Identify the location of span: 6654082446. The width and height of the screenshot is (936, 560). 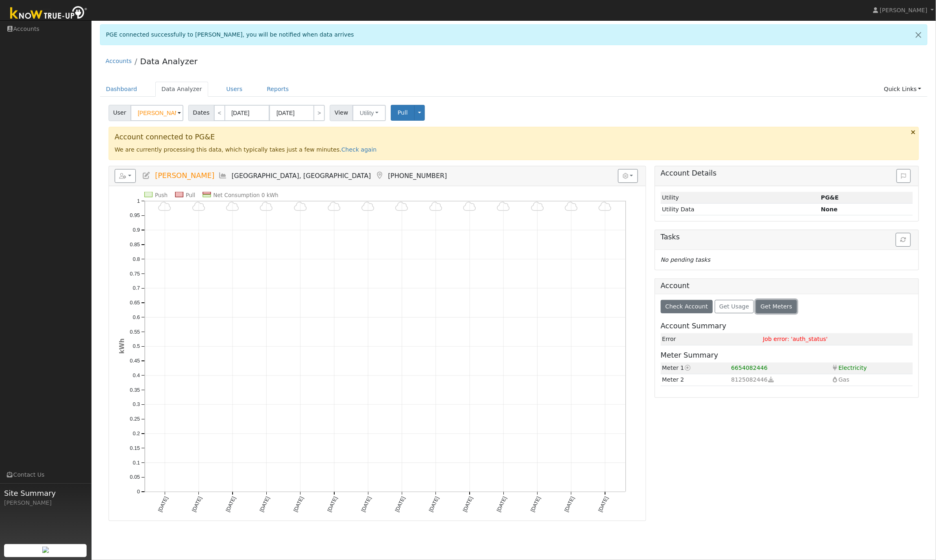
(749, 368).